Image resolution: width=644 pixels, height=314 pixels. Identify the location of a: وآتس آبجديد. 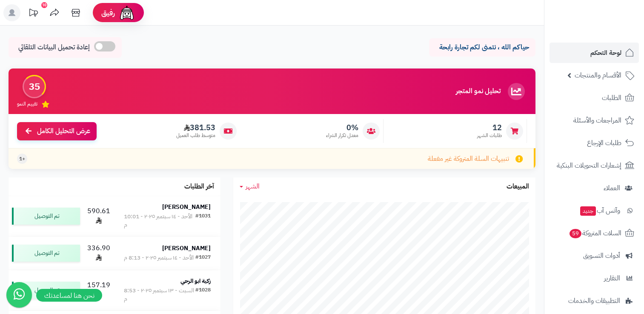
(595, 210).